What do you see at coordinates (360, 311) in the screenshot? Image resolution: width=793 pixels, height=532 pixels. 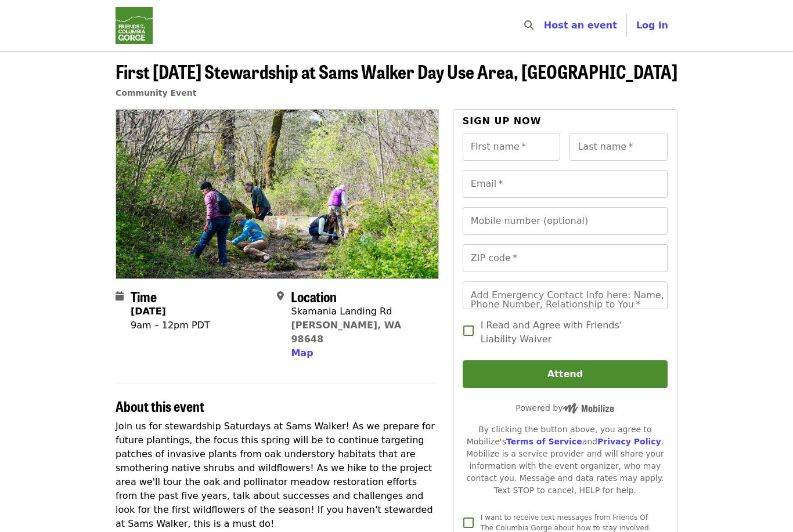 I see `div: Skamania Landing Rd` at bounding box center [360, 311].